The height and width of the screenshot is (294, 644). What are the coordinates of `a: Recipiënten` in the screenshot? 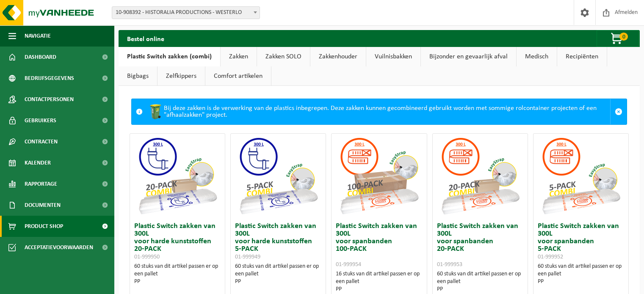 It's located at (582, 57).